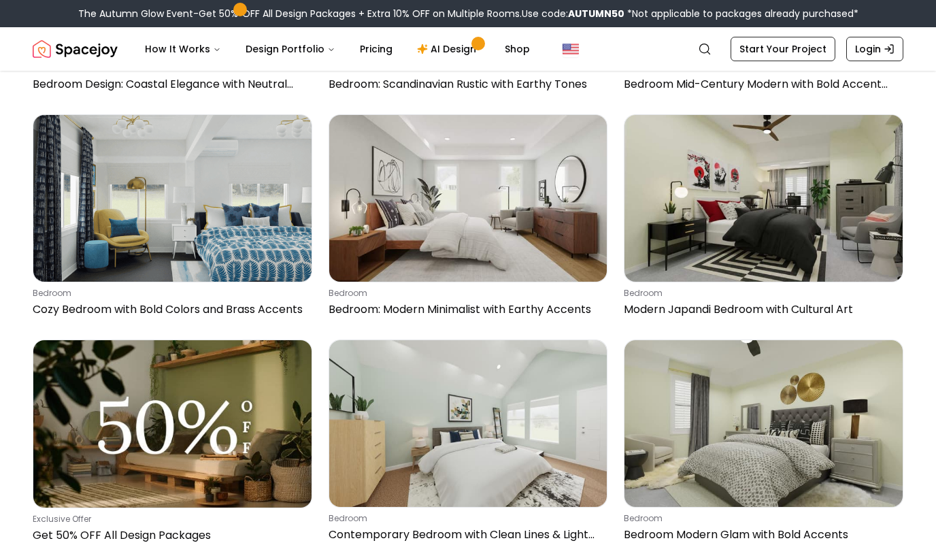  What do you see at coordinates (761, 309) in the screenshot?
I see `p: Modern Japandi Bedroom with Cultural Art` at bounding box center [761, 309].